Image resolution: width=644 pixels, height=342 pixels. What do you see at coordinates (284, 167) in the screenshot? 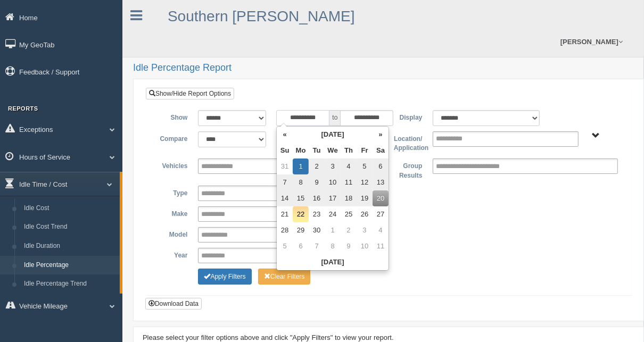
I see `td: 31` at bounding box center [284, 167].